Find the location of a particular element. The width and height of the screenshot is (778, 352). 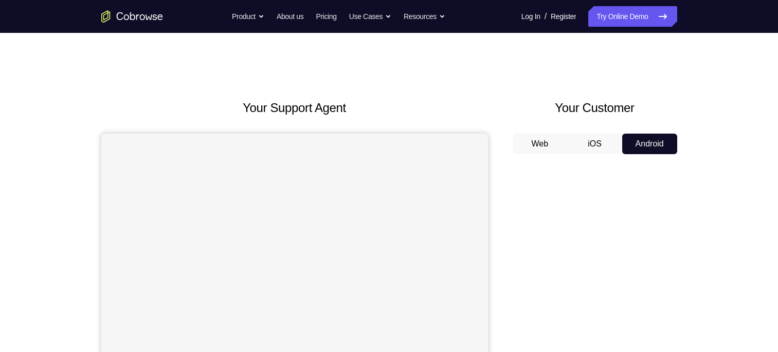

button: Android is located at coordinates (650, 144).